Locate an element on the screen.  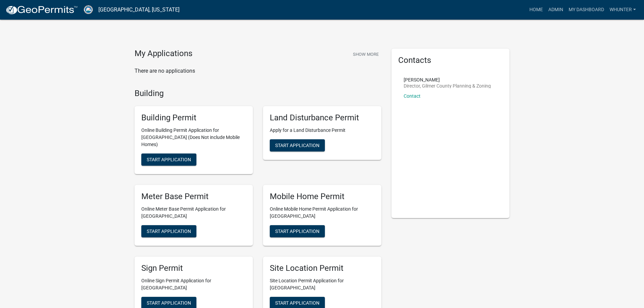
a: Admin is located at coordinates (556, 10).